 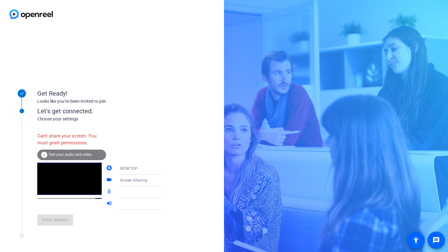 I want to click on mat-icon: videocam, so click(x=110, y=181).